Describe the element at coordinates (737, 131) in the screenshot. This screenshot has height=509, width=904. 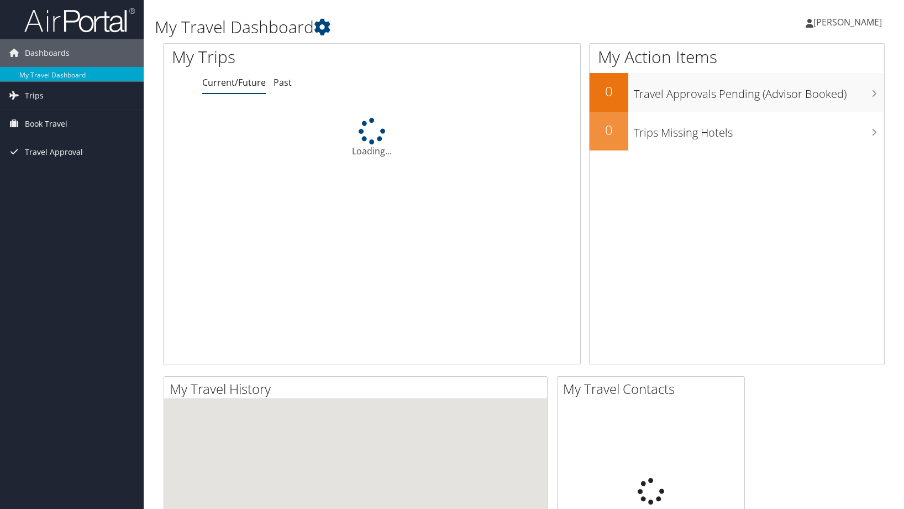
I see `a: 0Trips Missing Hotels` at that location.